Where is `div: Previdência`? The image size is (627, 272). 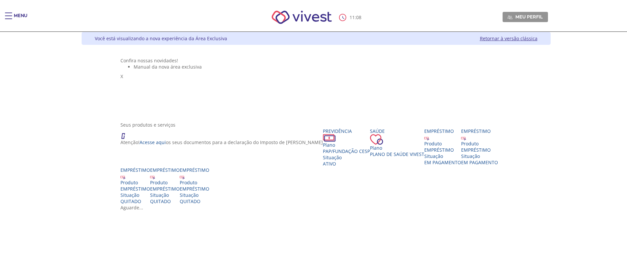
div: Previdência is located at coordinates (346, 131).